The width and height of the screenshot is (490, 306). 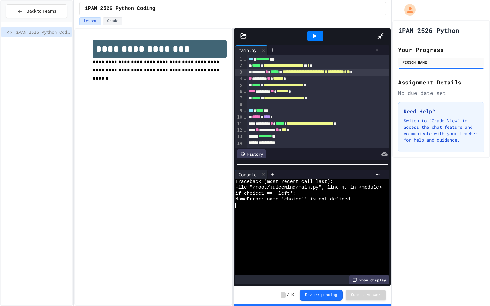 I want to click on span: if choice1 == 'left':, so click(x=265, y=194).